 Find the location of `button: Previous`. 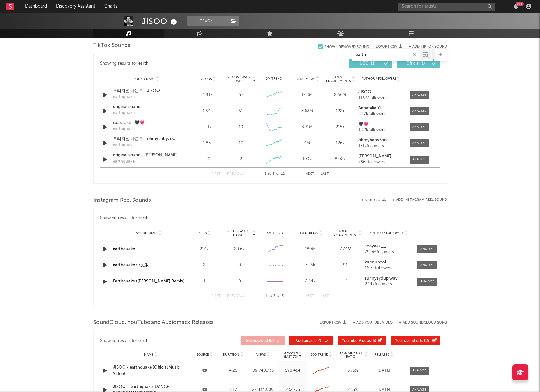

button: Previous is located at coordinates (235, 297).